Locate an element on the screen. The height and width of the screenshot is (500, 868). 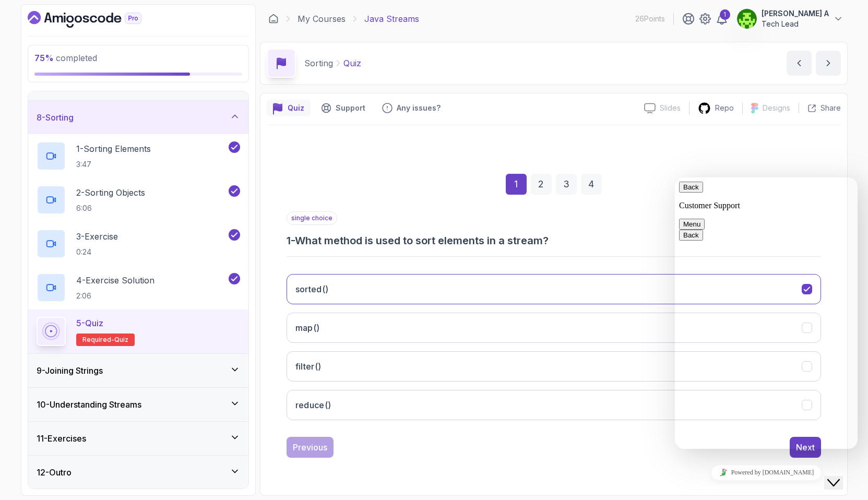
p: Tech Lead is located at coordinates (794, 24).